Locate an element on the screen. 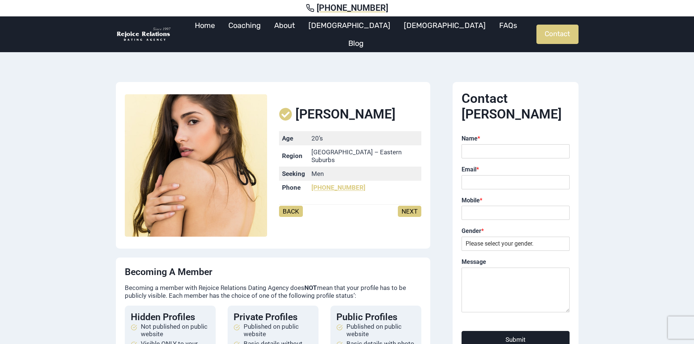  a: FAQs is located at coordinates (508, 25).